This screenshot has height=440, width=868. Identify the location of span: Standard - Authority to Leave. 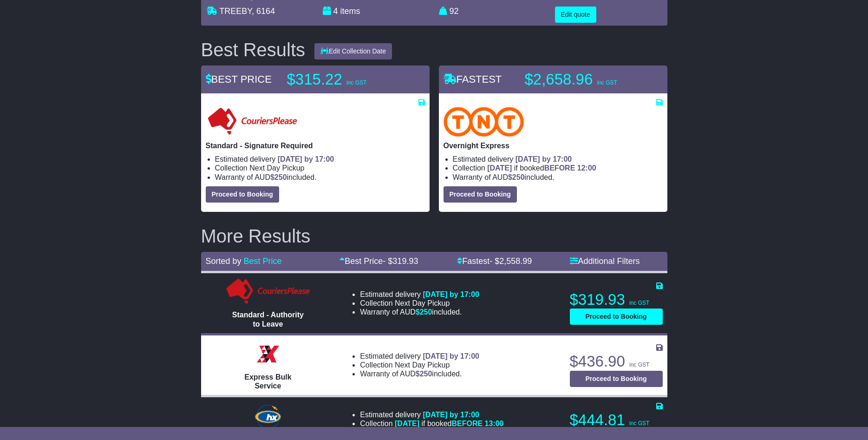
(268, 319).